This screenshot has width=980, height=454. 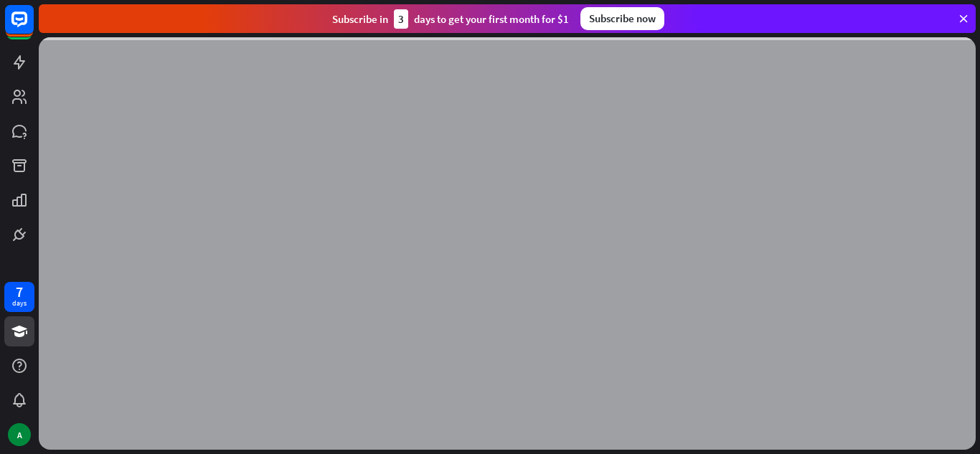 I want to click on a: 7 days, so click(x=19, y=297).